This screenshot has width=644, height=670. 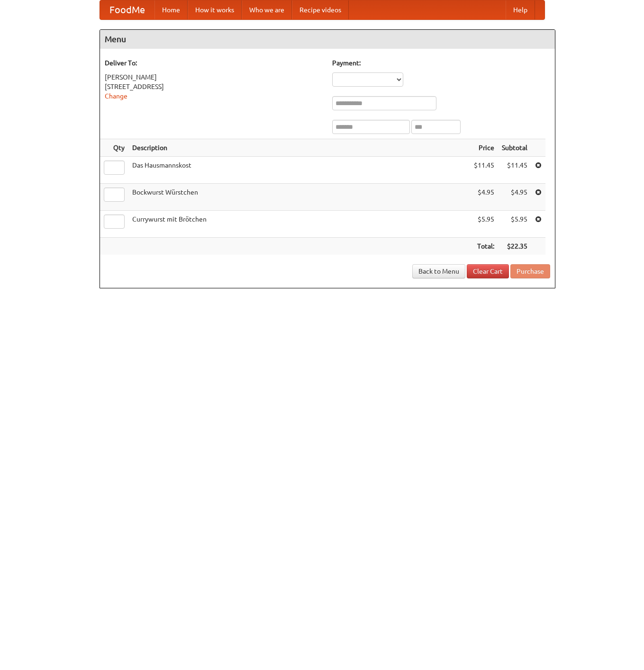 I want to click on a: Change, so click(x=116, y=96).